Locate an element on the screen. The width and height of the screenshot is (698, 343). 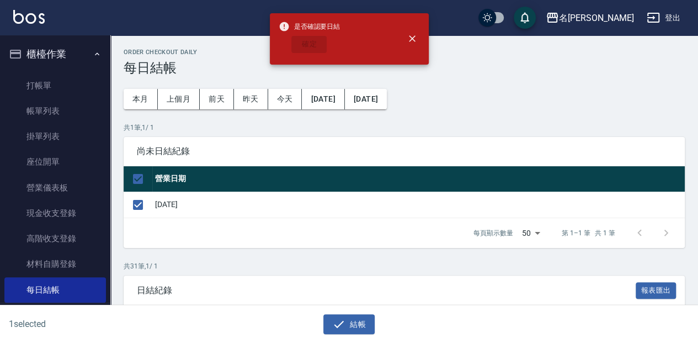
a: 每日結帳 is located at coordinates (55, 290).